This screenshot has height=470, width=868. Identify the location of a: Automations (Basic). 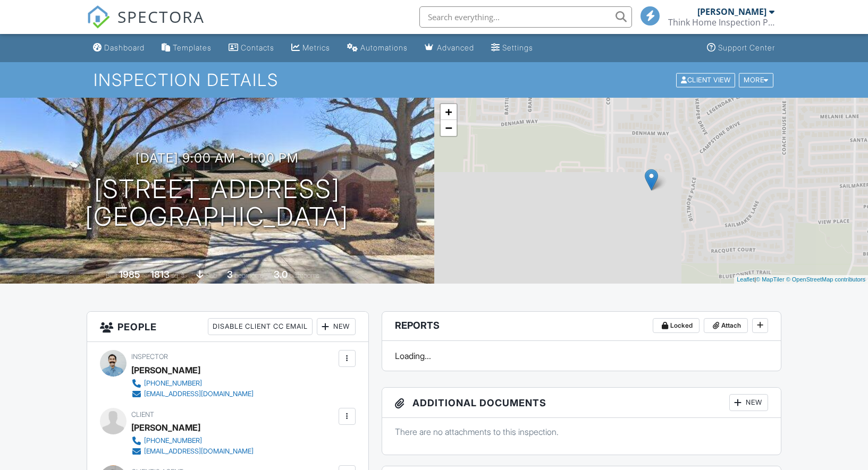
(378, 48).